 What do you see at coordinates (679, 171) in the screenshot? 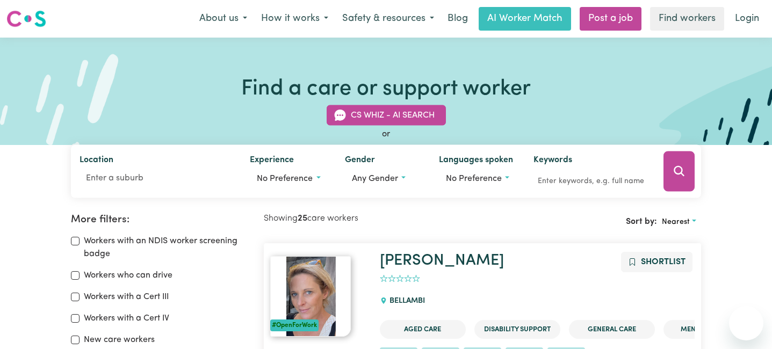
I see `button: Search` at bounding box center [679, 171].